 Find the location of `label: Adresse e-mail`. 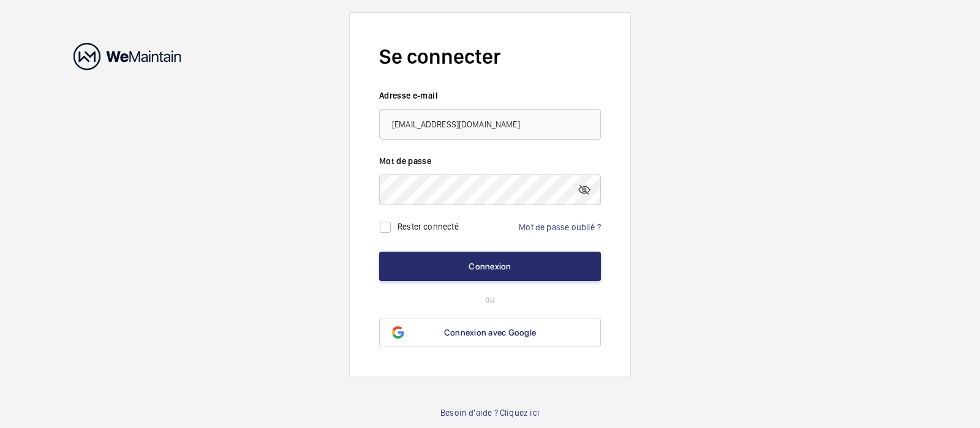

label: Adresse e-mail is located at coordinates (490, 96).